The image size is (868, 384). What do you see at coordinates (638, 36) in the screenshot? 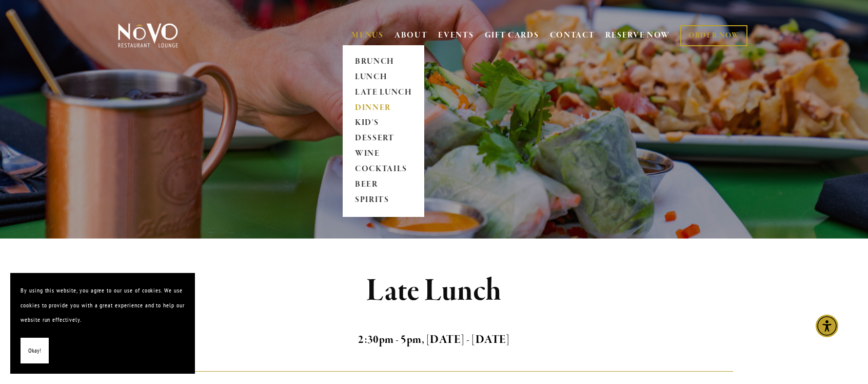
I see `a: RESERVE NOW` at bounding box center [638, 36].